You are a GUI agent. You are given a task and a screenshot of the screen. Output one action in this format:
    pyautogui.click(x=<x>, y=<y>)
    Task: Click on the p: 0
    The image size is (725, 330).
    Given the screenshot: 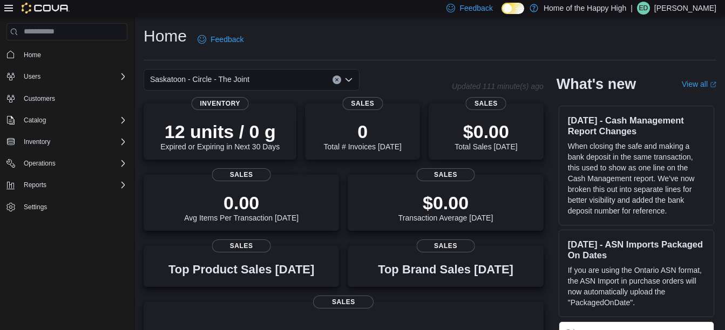 What is the action you would take?
    pyautogui.click(x=363, y=132)
    